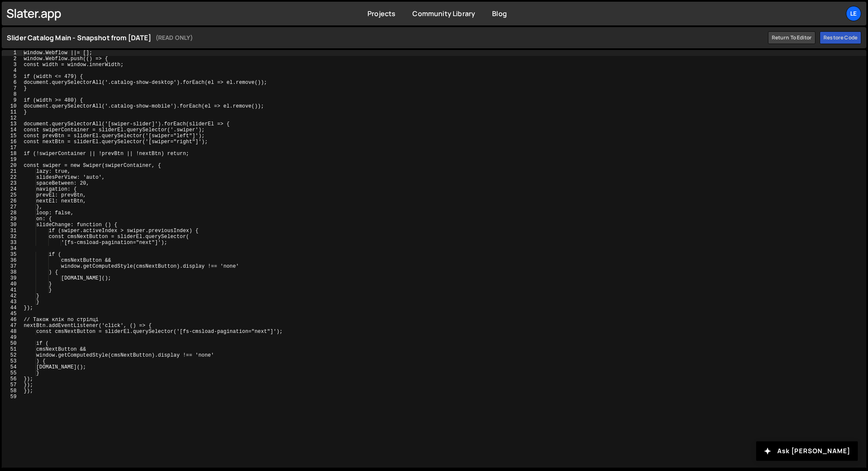  What do you see at coordinates (12, 272) in the screenshot?
I see `div: 38` at bounding box center [12, 272].